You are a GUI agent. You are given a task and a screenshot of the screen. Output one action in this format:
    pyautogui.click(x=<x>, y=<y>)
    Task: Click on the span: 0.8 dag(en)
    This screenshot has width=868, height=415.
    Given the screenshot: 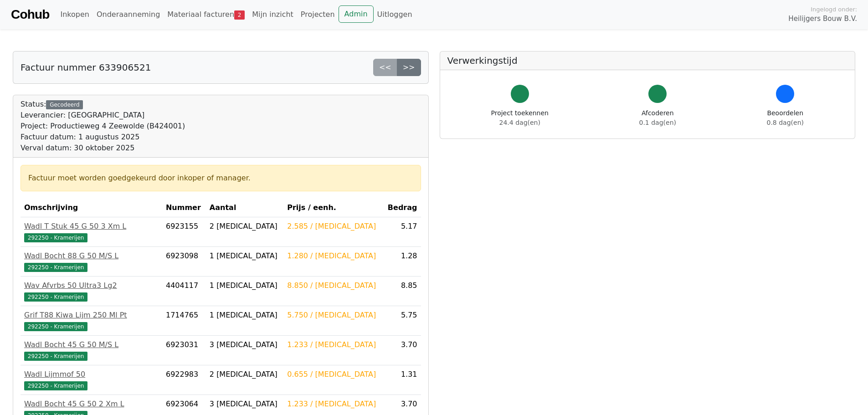 What is the action you would take?
    pyautogui.click(x=785, y=123)
    